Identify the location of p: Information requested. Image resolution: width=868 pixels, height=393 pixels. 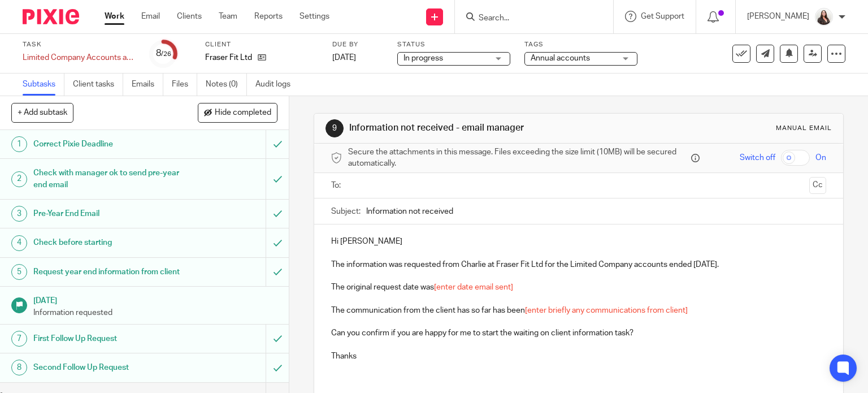
(155, 313).